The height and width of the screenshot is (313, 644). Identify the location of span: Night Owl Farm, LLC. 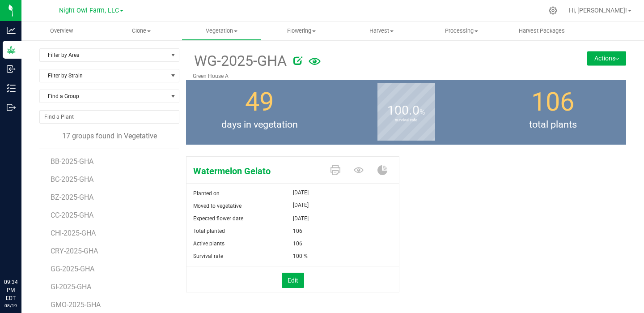
(89, 10).